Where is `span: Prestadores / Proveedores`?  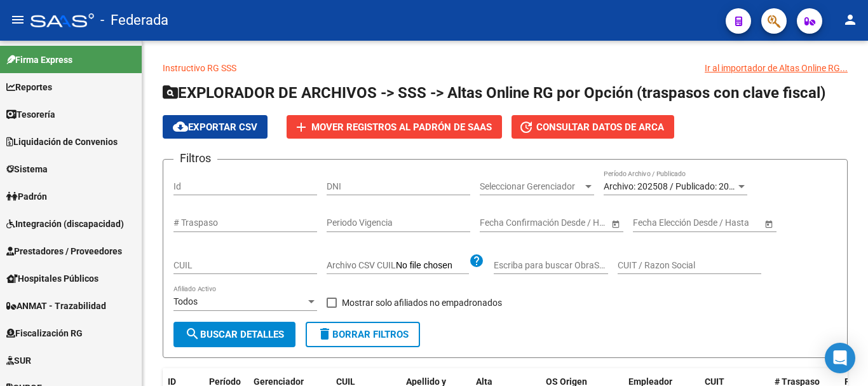 span: Prestadores / Proveedores is located at coordinates (64, 252).